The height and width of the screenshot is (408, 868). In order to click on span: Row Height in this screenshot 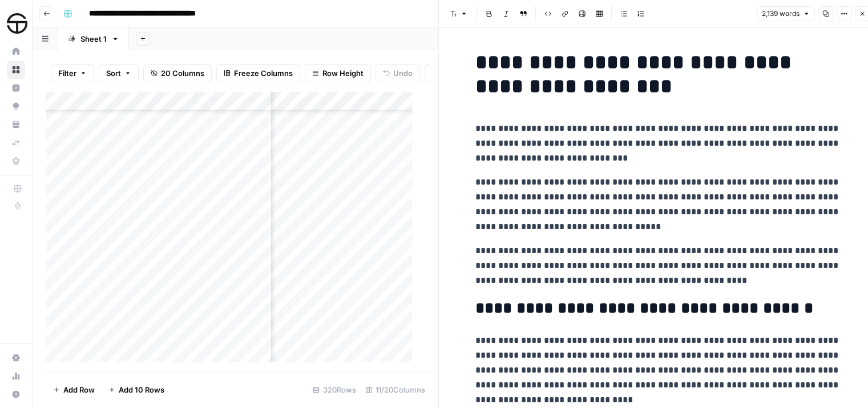, I will do `click(343, 73)`.